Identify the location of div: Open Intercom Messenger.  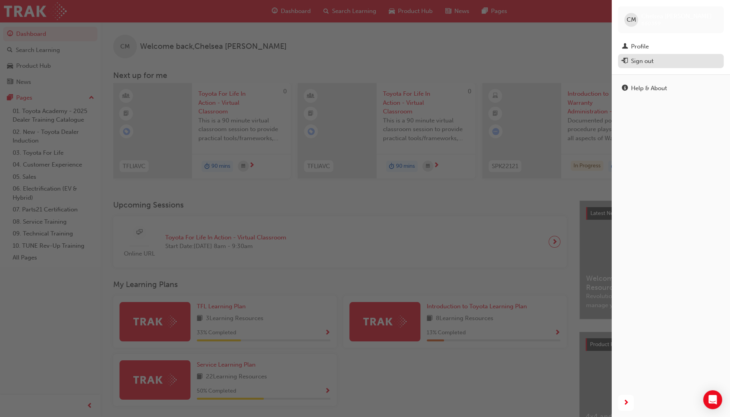
(712, 400).